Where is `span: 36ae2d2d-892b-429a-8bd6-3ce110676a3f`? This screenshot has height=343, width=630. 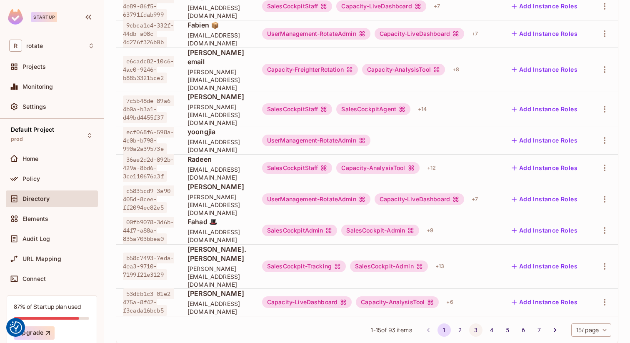 span: 36ae2d2d-892b-429a-8bd6-3ce110676a3f is located at coordinates (148, 168).